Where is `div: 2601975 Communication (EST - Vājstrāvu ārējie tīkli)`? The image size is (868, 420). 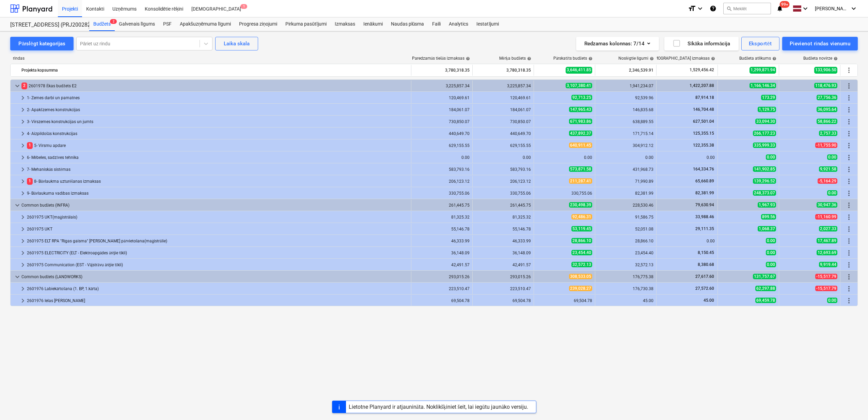 div: 2601975 Communication (EST - Vājstrāvu ārējie tīkli) is located at coordinates (218, 265).